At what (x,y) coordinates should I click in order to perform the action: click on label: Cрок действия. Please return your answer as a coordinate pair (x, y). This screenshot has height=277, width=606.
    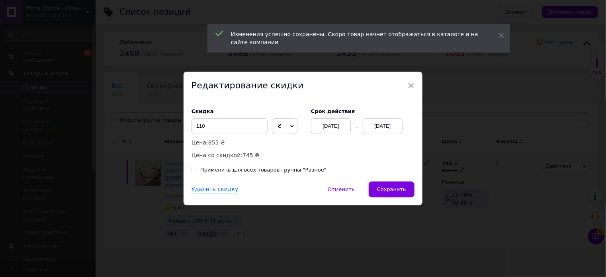
    Looking at the image, I should click on (363, 111).